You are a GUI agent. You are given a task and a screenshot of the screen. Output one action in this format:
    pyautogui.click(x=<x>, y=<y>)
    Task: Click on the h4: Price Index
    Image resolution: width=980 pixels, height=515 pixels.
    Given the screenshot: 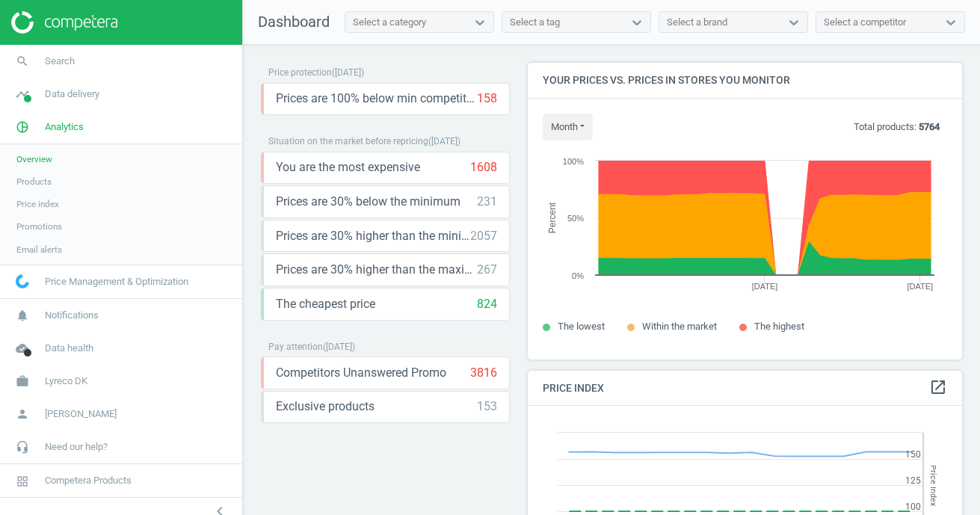 What is the action you would take?
    pyautogui.click(x=744, y=388)
    